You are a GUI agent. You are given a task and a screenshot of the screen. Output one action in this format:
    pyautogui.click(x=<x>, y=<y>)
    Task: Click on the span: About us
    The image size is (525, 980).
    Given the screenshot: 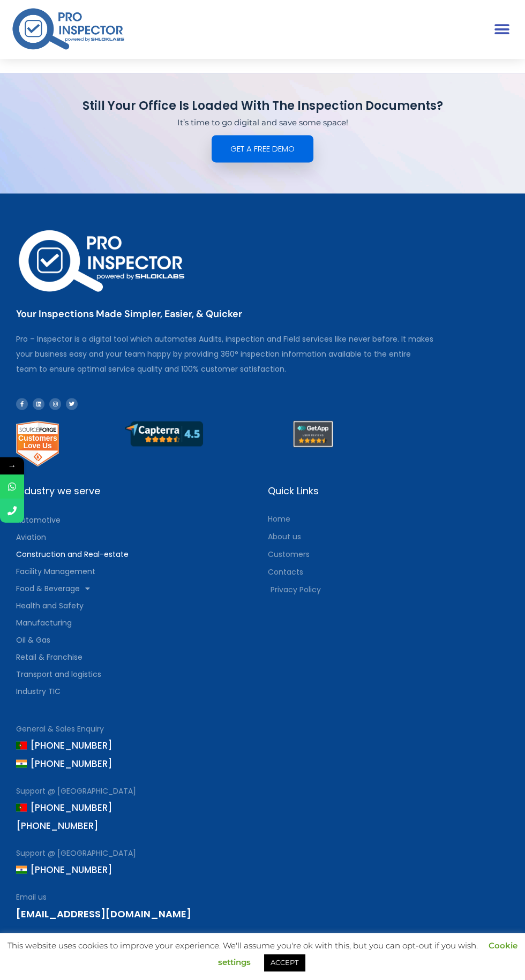 What is the action you would take?
    pyautogui.click(x=285, y=536)
    